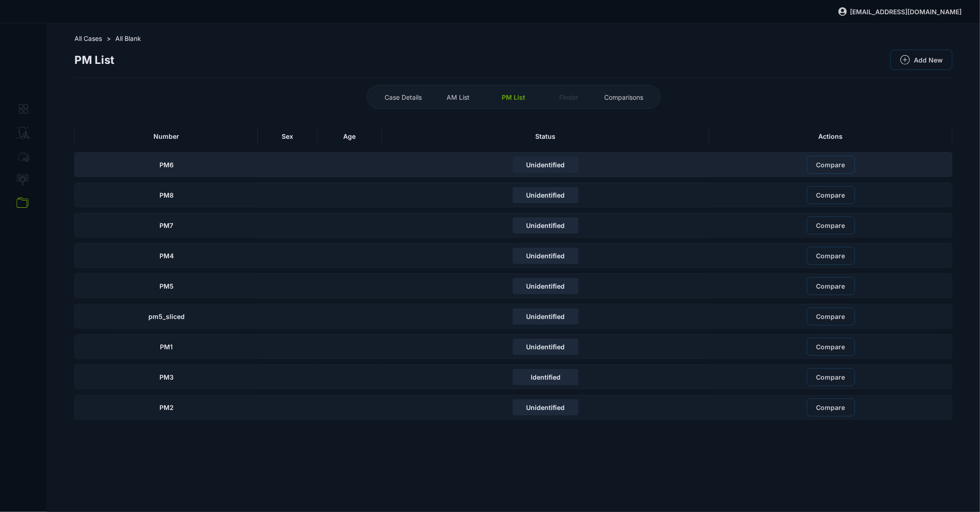 The image size is (980, 512). I want to click on span: Case Details, so click(403, 97).